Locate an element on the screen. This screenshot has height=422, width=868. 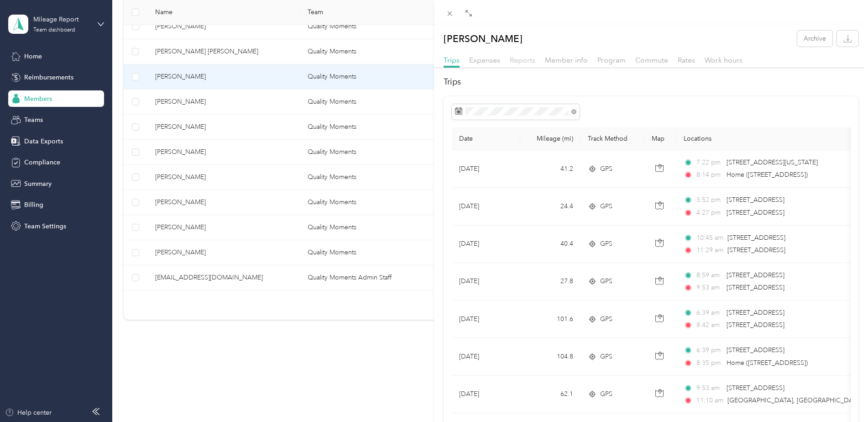
span: 10:45 am is located at coordinates (710, 238).